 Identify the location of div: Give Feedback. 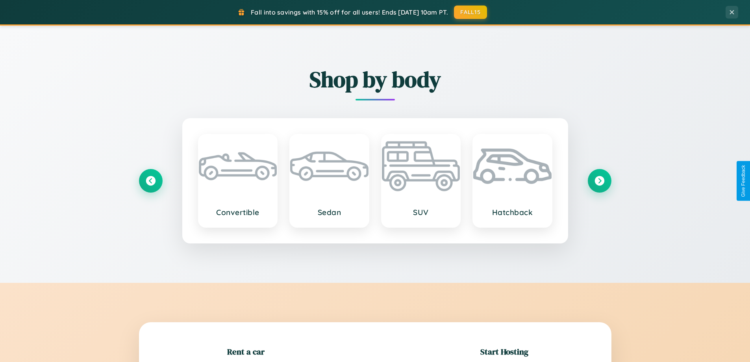
(743, 181).